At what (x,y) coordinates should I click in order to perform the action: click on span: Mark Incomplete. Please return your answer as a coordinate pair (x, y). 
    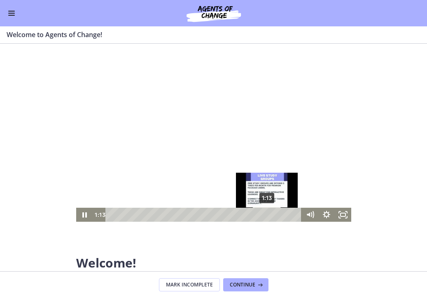
    Looking at the image, I should click on (189, 284).